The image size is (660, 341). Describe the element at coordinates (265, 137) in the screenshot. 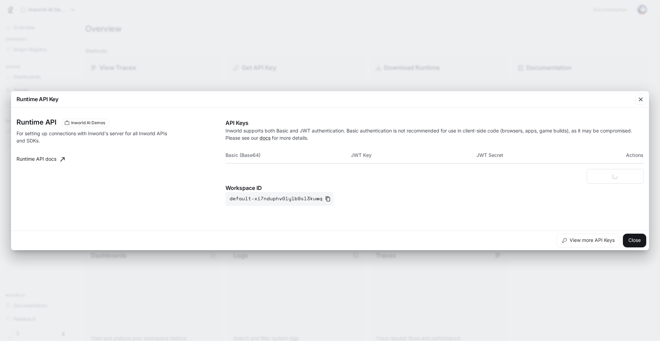

I see `a: docs` at that location.